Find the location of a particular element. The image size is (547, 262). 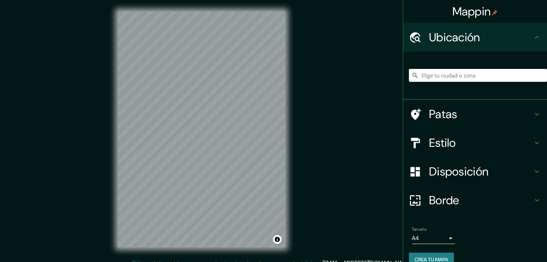

div: A4 is located at coordinates (433, 239).